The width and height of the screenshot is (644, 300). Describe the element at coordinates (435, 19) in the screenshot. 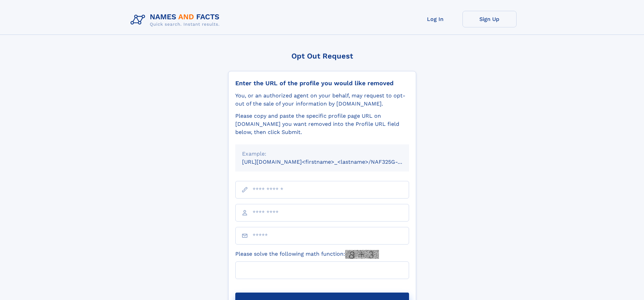

I see `a: Log In` at that location.